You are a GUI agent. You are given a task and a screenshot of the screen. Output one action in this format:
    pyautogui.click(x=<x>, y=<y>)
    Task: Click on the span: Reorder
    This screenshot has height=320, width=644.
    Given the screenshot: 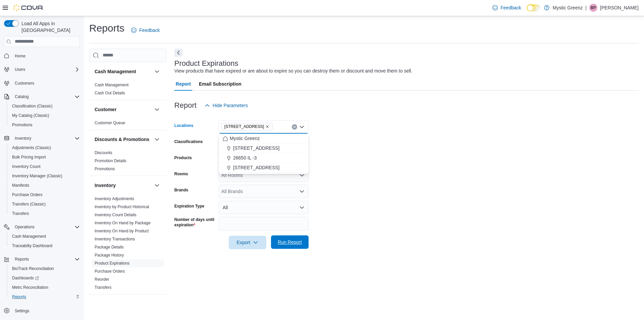 What is the action you would take?
    pyautogui.click(x=102, y=279)
    